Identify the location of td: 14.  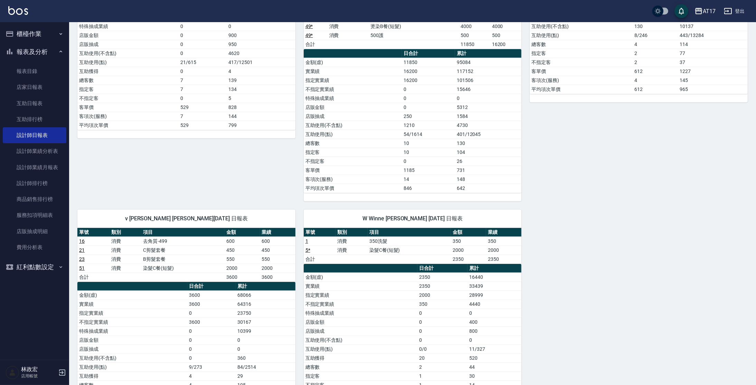
(429, 179).